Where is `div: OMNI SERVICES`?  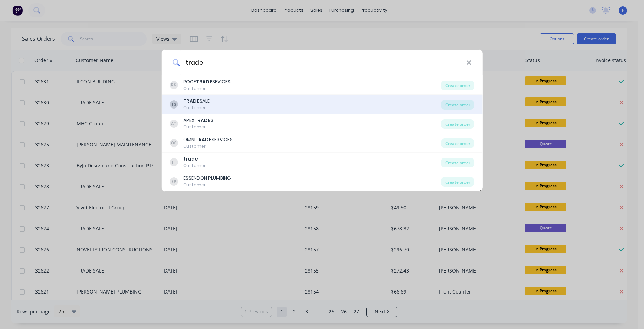 div: OMNI SERVICES is located at coordinates (208, 139).